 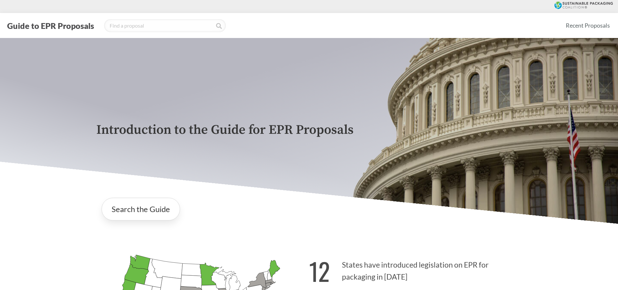 What do you see at coordinates (588, 25) in the screenshot?
I see `a: Recent Proposals` at bounding box center [588, 25].